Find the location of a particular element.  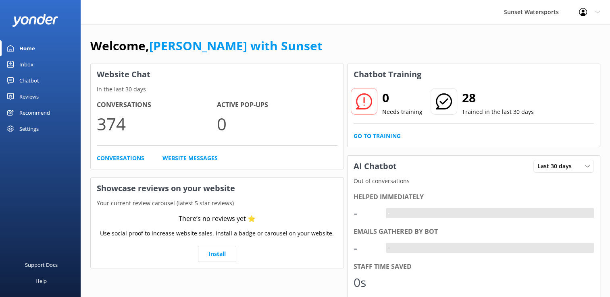

a: Go to Training is located at coordinates (377, 136).